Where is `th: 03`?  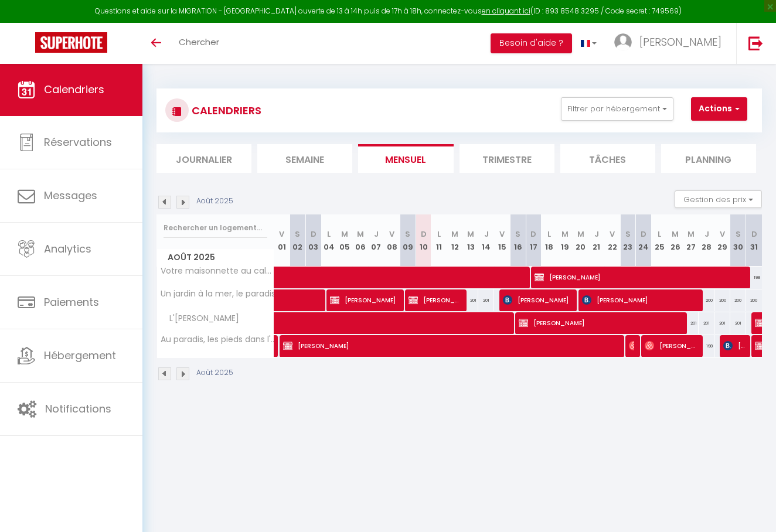 th: 03 is located at coordinates (313, 240).